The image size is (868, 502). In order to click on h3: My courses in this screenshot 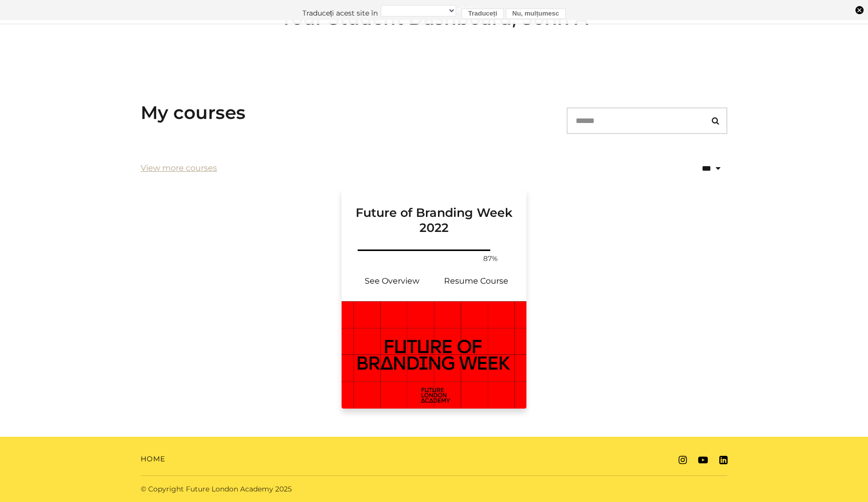, I will do `click(193, 112)`.